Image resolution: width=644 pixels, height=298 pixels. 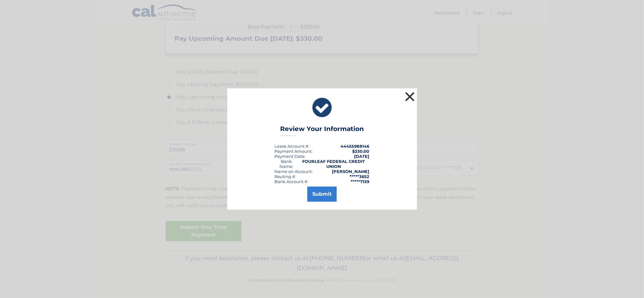 I want to click on div: Name on Account:, so click(x=294, y=171).